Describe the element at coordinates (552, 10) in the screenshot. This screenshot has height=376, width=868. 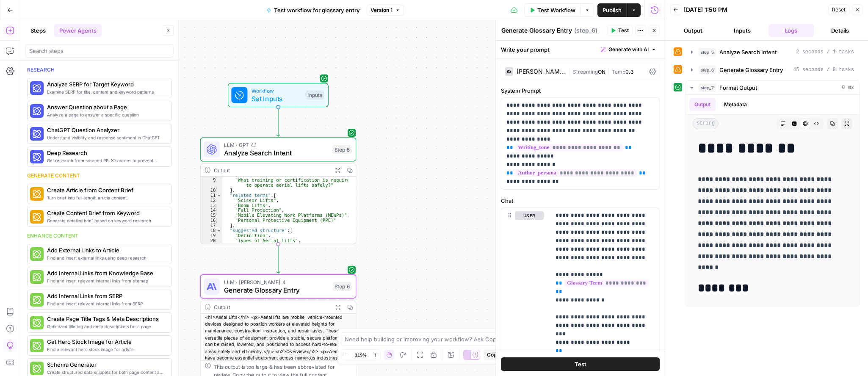
I see `button: Test Workflow` at that location.